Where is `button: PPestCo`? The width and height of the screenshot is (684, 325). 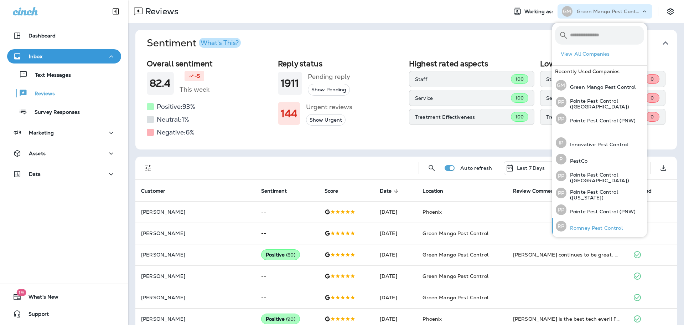 button: PPestCo is located at coordinates (600, 159).